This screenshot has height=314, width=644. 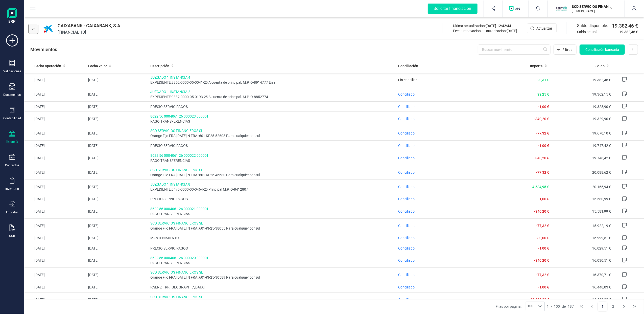 What do you see at coordinates (582, 172) in the screenshot?
I see `td: 20.088,62 €` at bounding box center [582, 172].